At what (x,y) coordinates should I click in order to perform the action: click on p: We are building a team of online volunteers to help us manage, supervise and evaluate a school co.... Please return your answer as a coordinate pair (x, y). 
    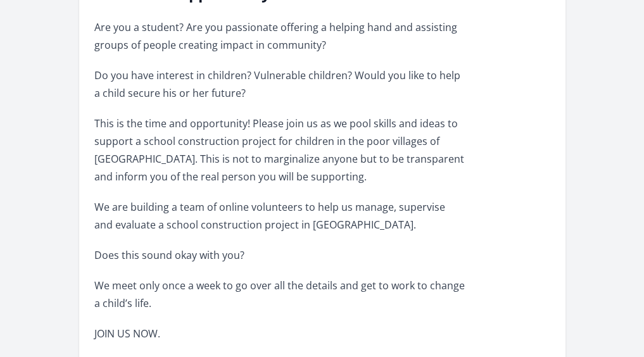
    Looking at the image, I should click on (279, 216).